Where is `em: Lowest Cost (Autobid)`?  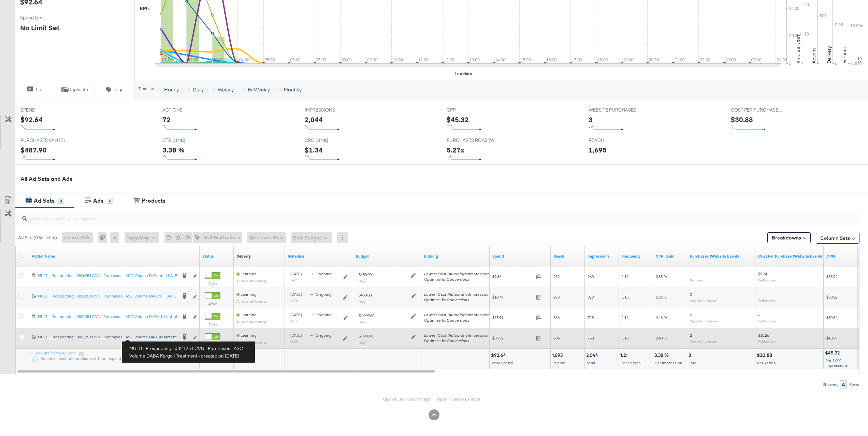
em: Lowest Cost (Autobid) is located at coordinates (444, 274).